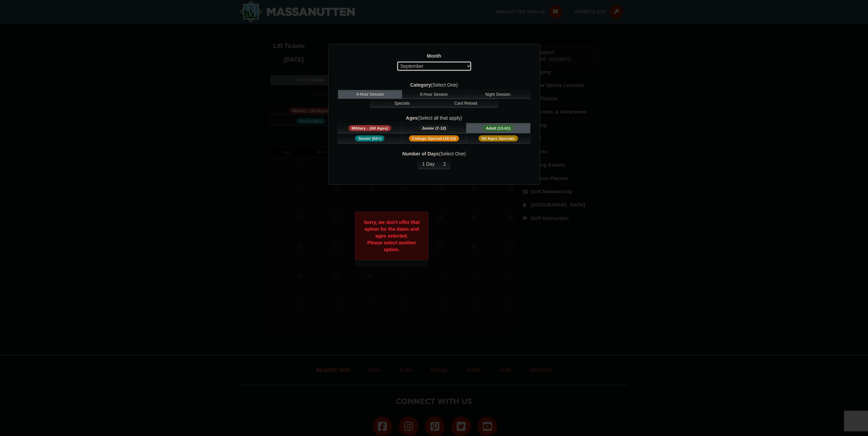  I want to click on button: Senior (62+), so click(369, 139).